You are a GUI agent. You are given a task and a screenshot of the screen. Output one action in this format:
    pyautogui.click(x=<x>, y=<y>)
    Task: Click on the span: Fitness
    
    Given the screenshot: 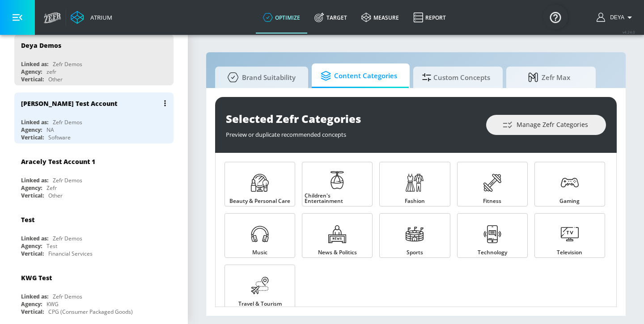 What is the action you would take?
    pyautogui.click(x=492, y=201)
    